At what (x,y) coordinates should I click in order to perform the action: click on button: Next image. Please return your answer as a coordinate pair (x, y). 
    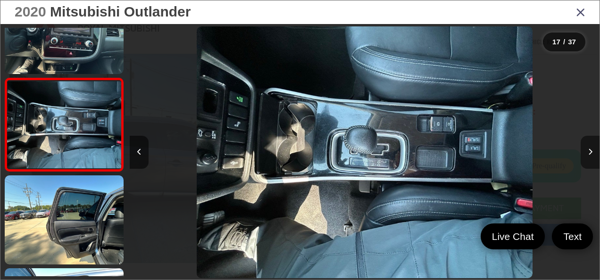
    Looking at the image, I should click on (590, 152).